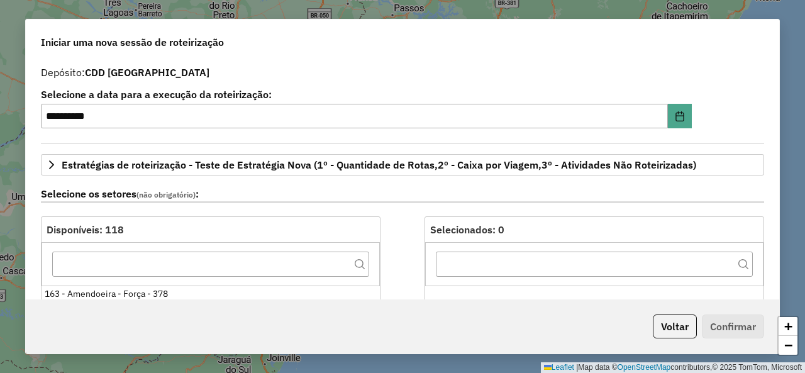 The width and height of the screenshot is (805, 373). I want to click on span: (não obrigatório), so click(166, 194).